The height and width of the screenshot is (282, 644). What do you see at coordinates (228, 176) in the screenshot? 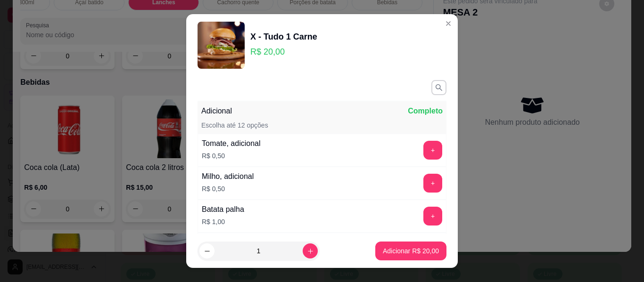
I see `div: Milho, adicional` at bounding box center [228, 176].